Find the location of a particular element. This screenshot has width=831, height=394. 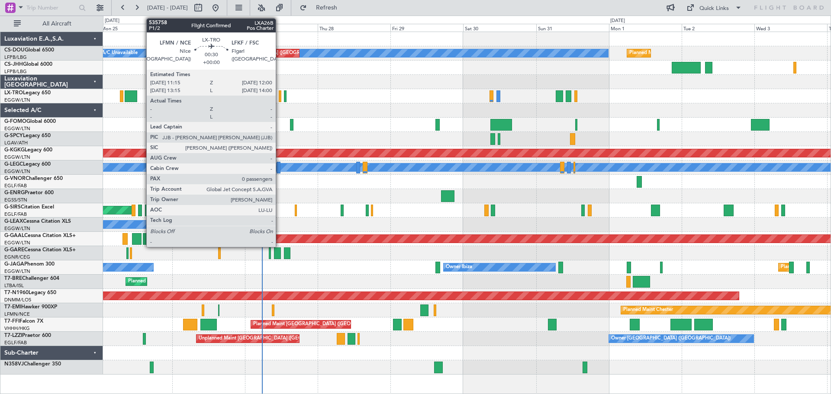

a: T7-EMIHawker 900XP is located at coordinates (31, 307).